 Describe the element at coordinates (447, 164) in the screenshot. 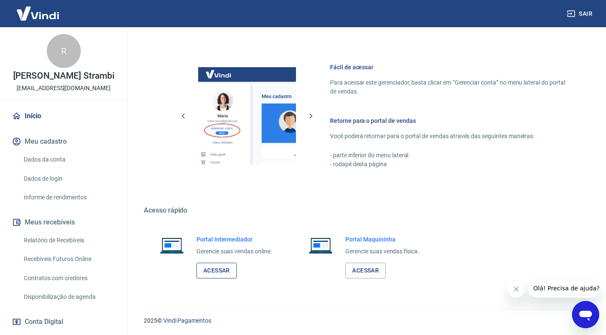

I see `p: - rodapé desta página` at that location.